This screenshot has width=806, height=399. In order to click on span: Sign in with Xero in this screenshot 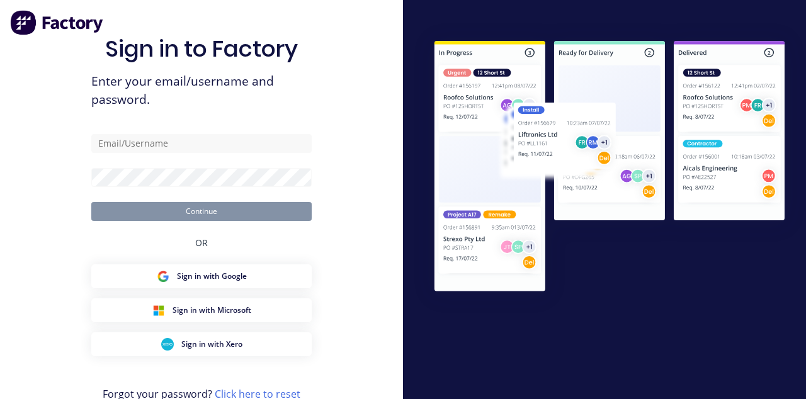, I will do `click(212, 345)`.